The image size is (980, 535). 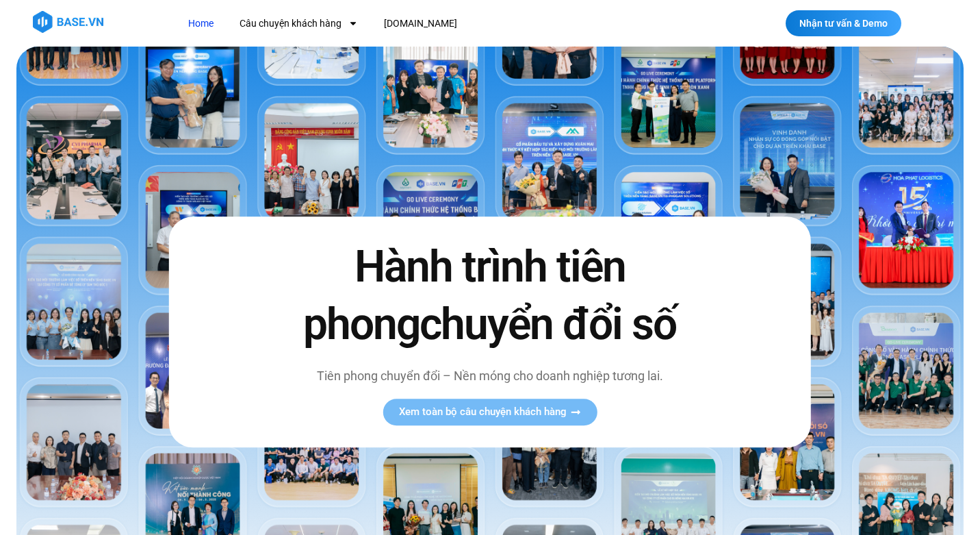 I want to click on span: chuyển đổi số, so click(x=547, y=324).